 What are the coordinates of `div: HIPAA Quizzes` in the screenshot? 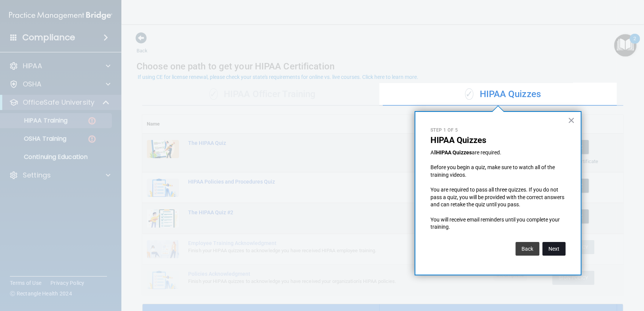 It's located at (503, 94).